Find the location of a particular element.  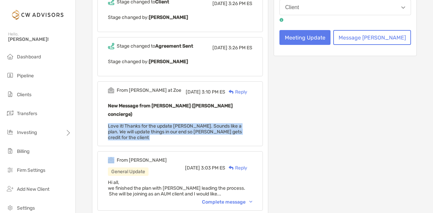

span: Settings is located at coordinates (26, 208).